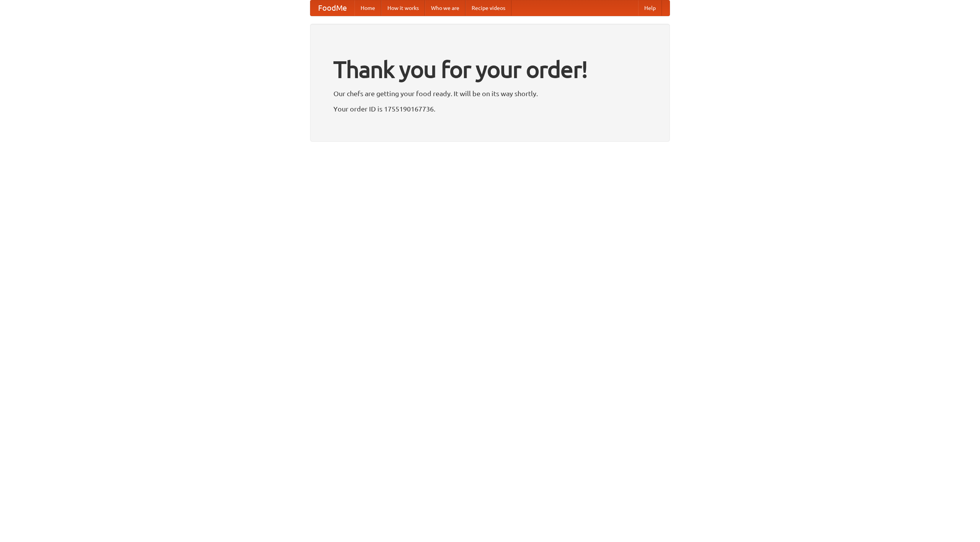 The height and width of the screenshot is (542, 980). What do you see at coordinates (368, 8) in the screenshot?
I see `a: Home` at bounding box center [368, 8].